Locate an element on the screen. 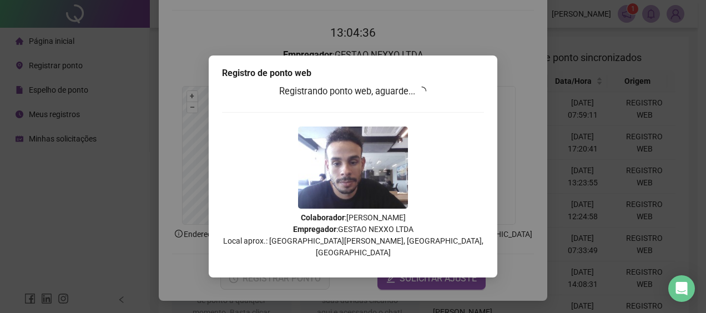 The width and height of the screenshot is (706, 313). strong: Colaborador is located at coordinates (323, 218).